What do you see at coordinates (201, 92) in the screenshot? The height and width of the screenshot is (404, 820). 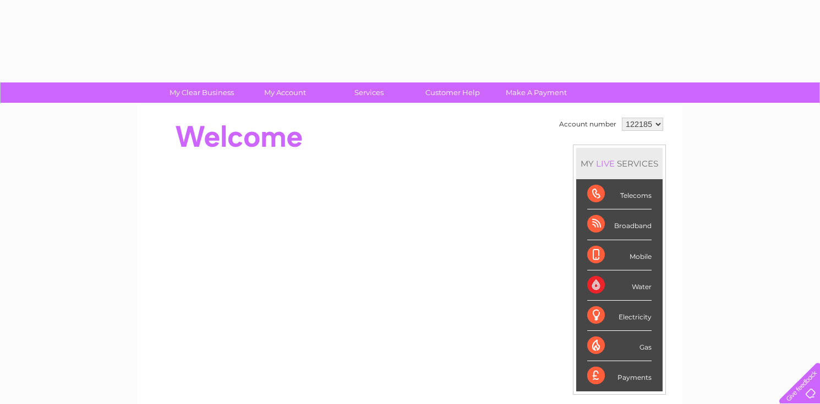 I see `a: My Clear Business` at bounding box center [201, 92].